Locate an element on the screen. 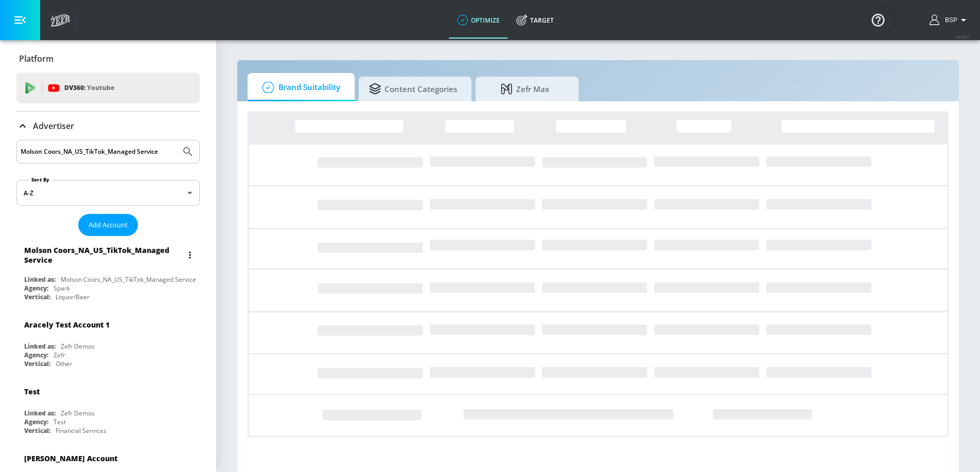 This screenshot has height=472, width=980. div: Spark is located at coordinates (62, 288).